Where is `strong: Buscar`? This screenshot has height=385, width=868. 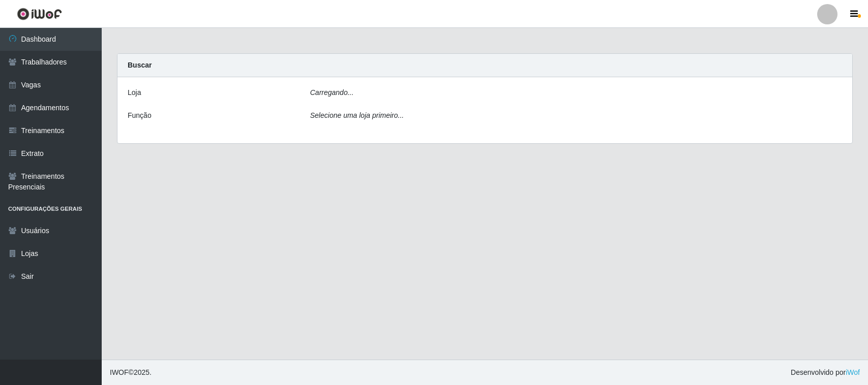
strong: Buscar is located at coordinates (139, 65).